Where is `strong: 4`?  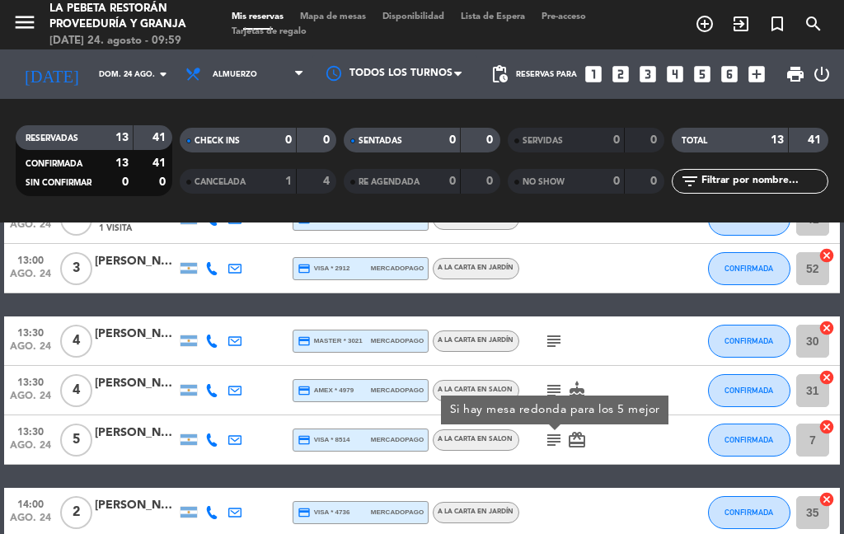 strong: 4 is located at coordinates (328, 181).